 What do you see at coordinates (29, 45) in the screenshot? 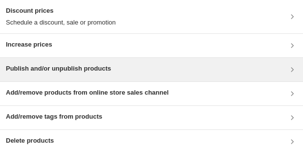
I see `h3: Increase prices` at bounding box center [29, 45].